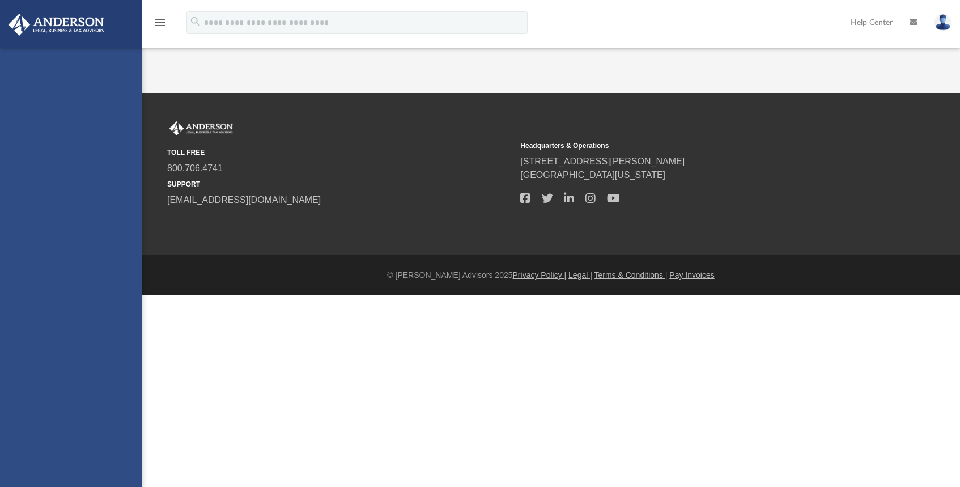  Describe the element at coordinates (692, 146) in the screenshot. I see `small: Headquarters & Operations` at that location.